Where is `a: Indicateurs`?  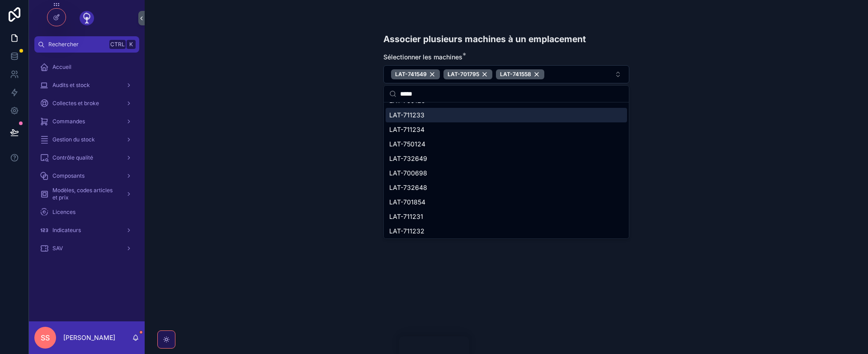
a: Indicateurs is located at coordinates (87, 230).